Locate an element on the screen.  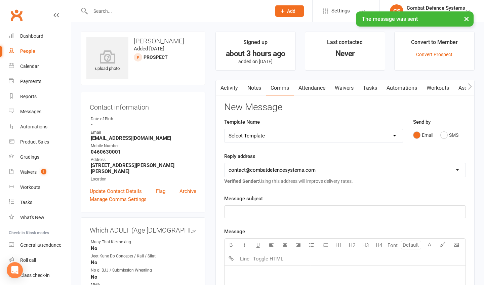
div: Never is located at coordinates (345, 53).